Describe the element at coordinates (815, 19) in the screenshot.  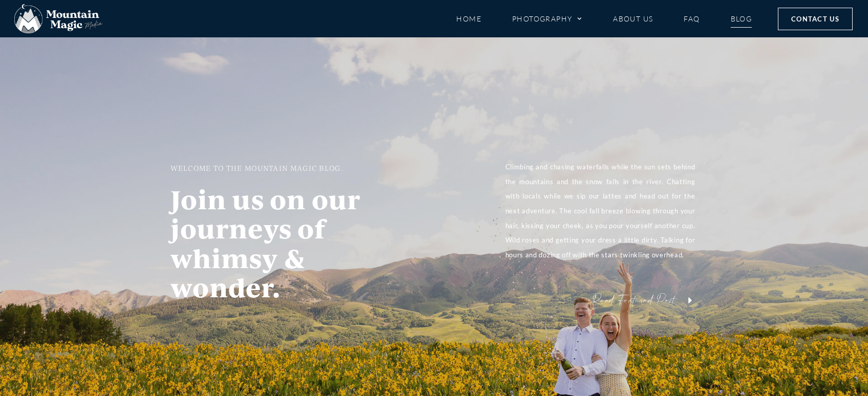
I see `a: Contact Us` at that location.